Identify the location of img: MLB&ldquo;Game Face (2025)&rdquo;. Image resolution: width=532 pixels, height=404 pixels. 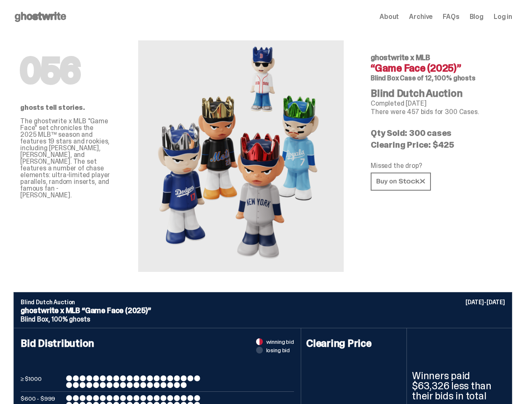
(241, 156).